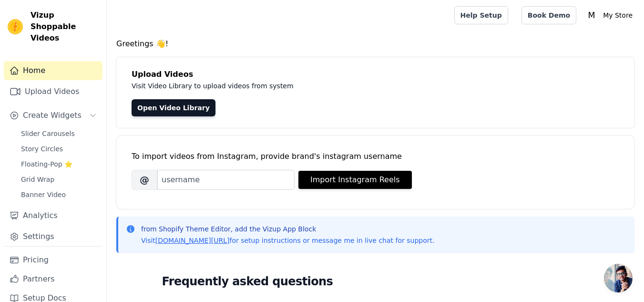 The width and height of the screenshot is (644, 302). Describe the element at coordinates (53, 279) in the screenshot. I see `a: Partners` at that location.